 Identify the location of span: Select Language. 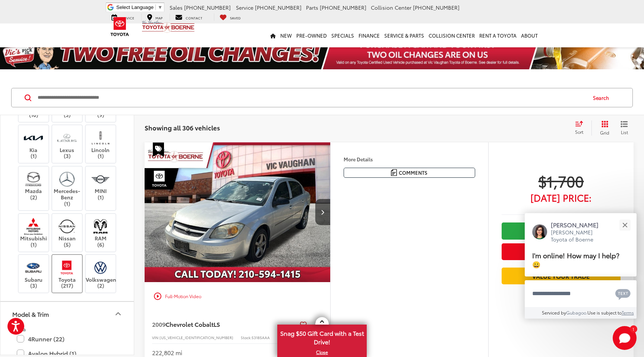
(135, 7).